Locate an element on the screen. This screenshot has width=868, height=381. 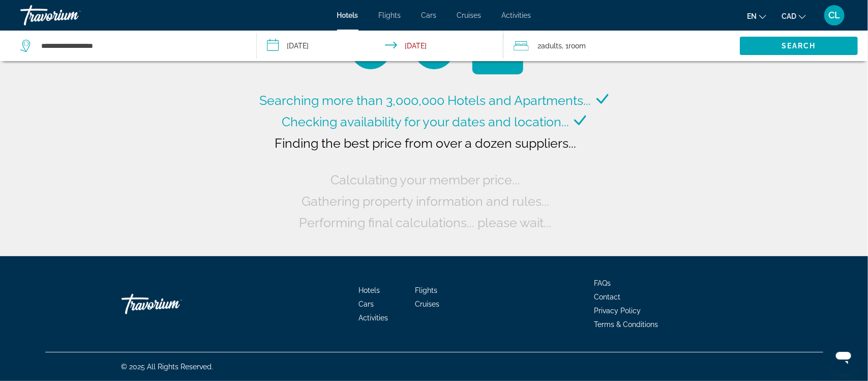
span: Calculating your member price... is located at coordinates (426, 180).